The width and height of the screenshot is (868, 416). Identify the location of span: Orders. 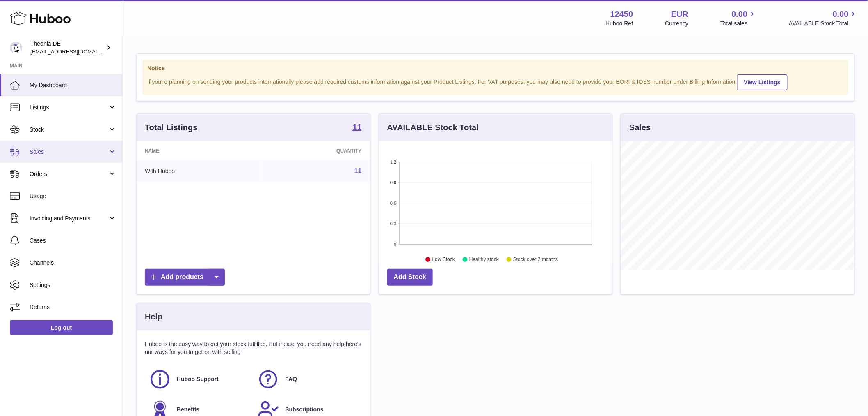
(69, 174).